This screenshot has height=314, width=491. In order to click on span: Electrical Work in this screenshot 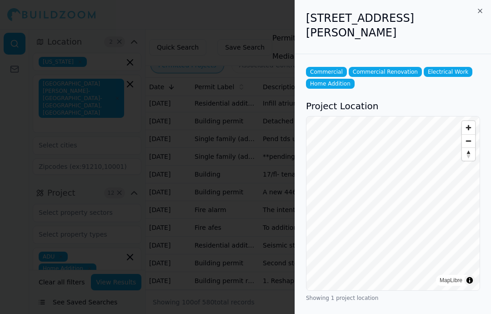, I will do `click(448, 72)`.